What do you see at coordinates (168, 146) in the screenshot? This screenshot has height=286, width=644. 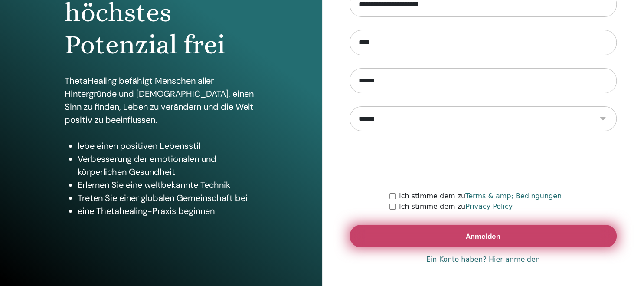 I see `li: lebe einen positiven Lebensstil` at bounding box center [168, 146].